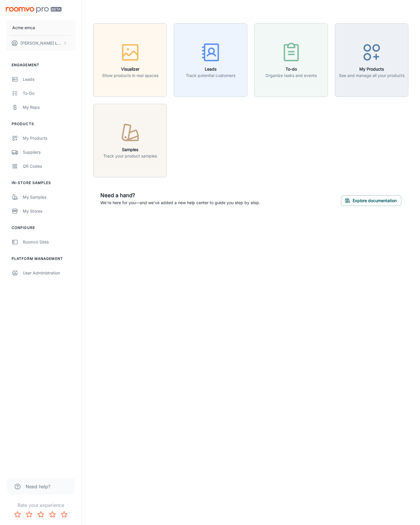  I want to click on div: My Reps, so click(49, 107).